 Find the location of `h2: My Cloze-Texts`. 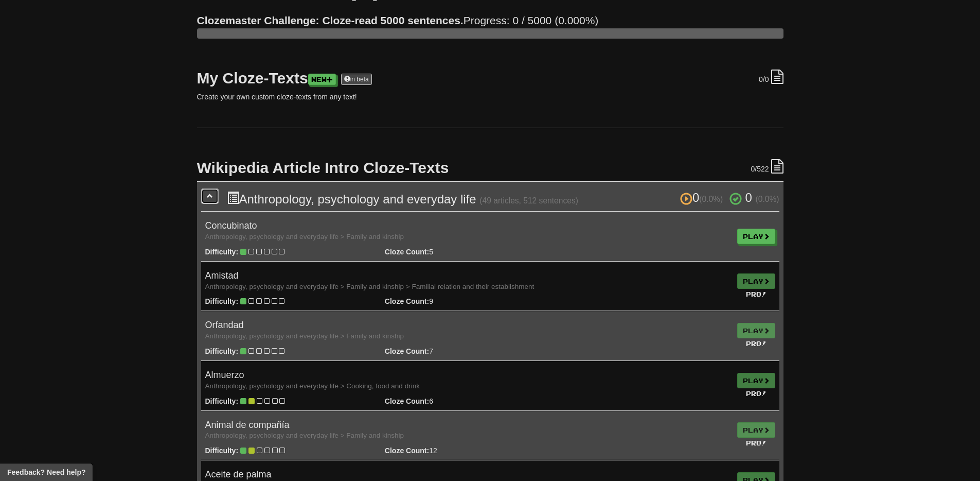

h2: My Cloze-Texts is located at coordinates (490, 78).